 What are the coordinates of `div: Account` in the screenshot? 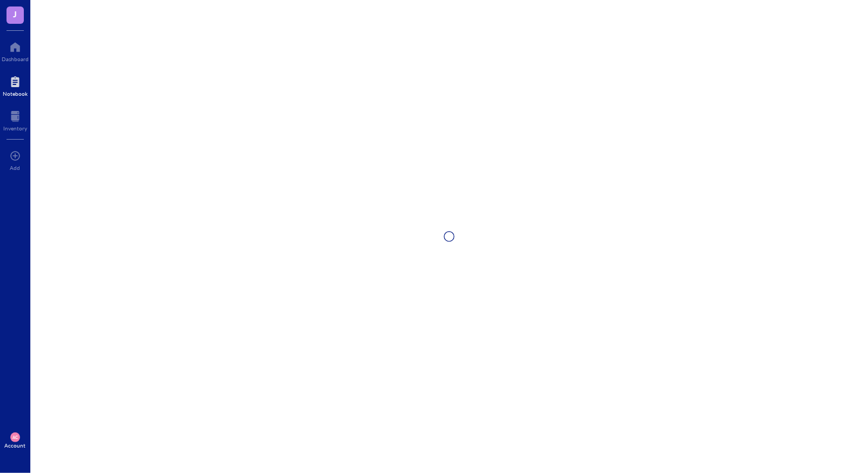 It's located at (15, 445).